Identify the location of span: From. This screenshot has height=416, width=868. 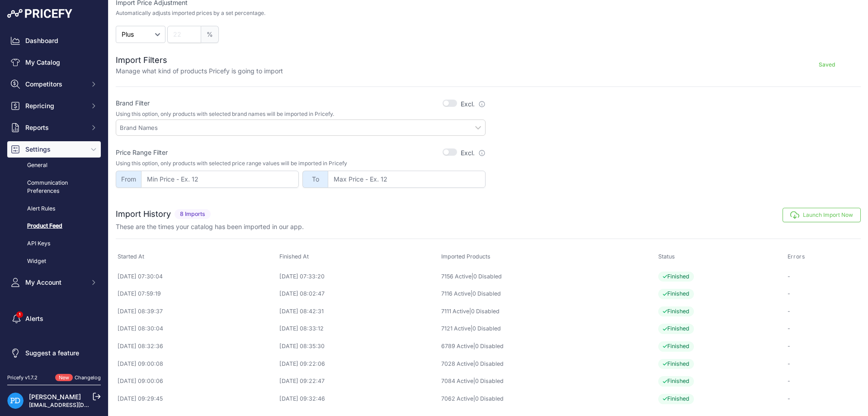
(128, 179).